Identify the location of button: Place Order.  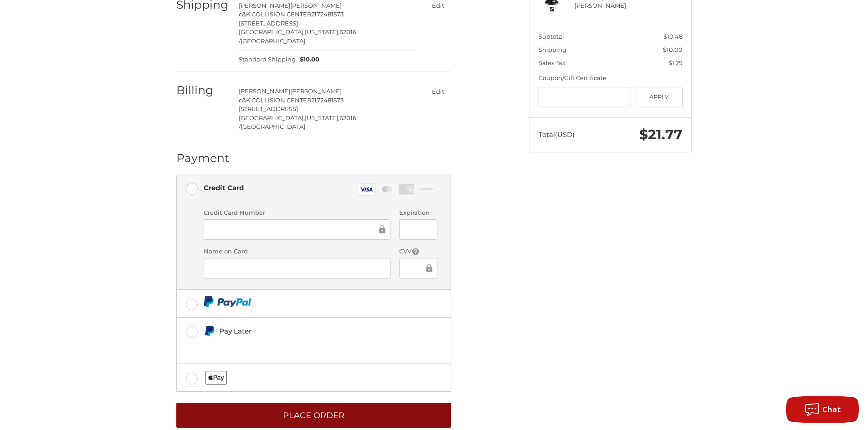
(313, 415).